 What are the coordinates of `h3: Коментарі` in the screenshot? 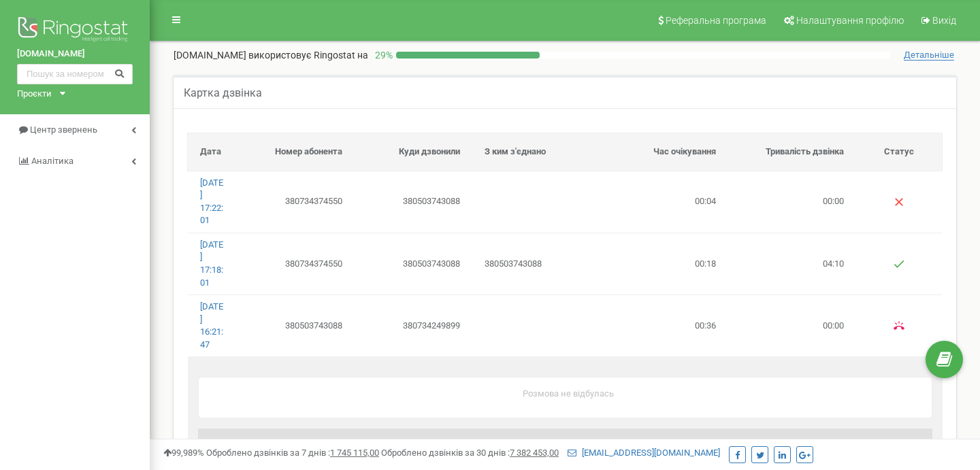 It's located at (565, 444).